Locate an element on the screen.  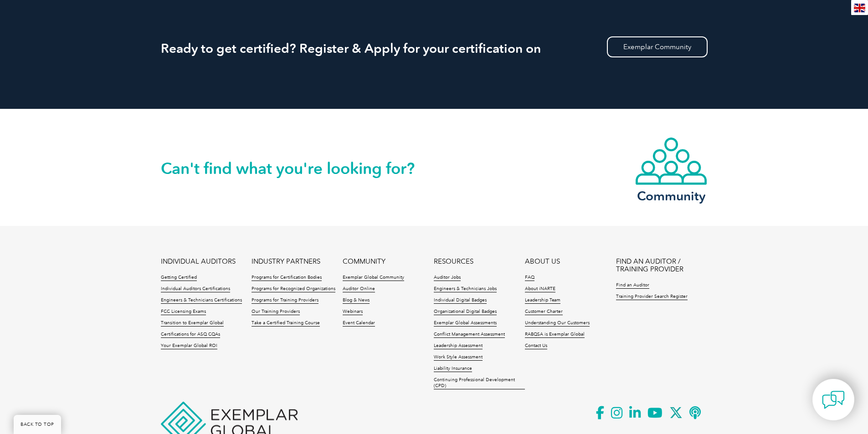
a: FAQ is located at coordinates (530, 278).